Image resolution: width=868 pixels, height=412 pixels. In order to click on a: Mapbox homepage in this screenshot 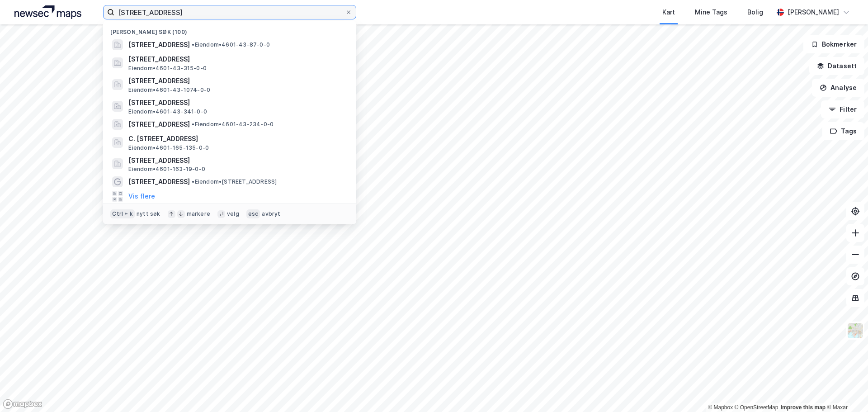, I will do `click(23, 404)`.